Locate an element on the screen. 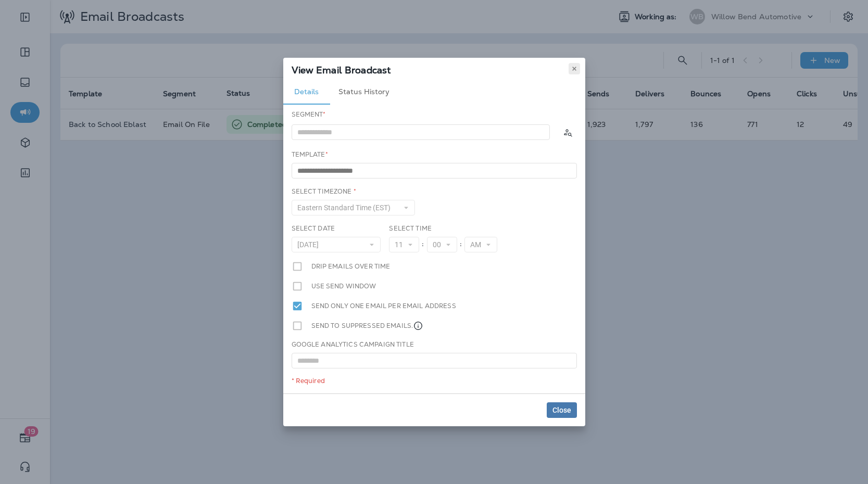 This screenshot has width=868, height=484. button: Status History is located at coordinates (364, 92).